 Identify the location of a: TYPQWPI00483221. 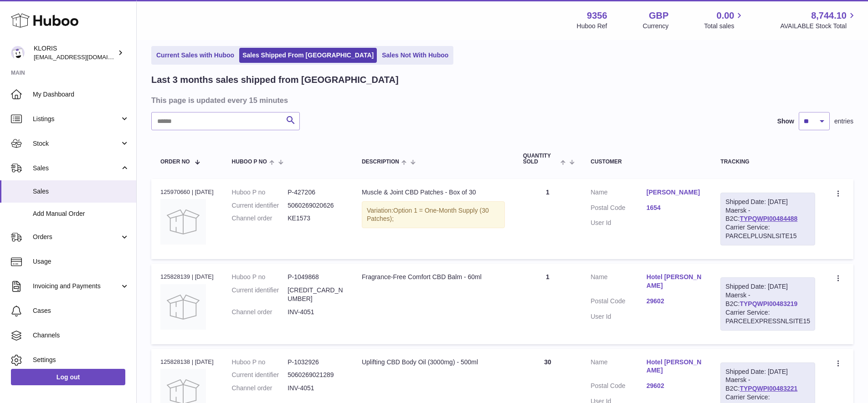
(768, 389).